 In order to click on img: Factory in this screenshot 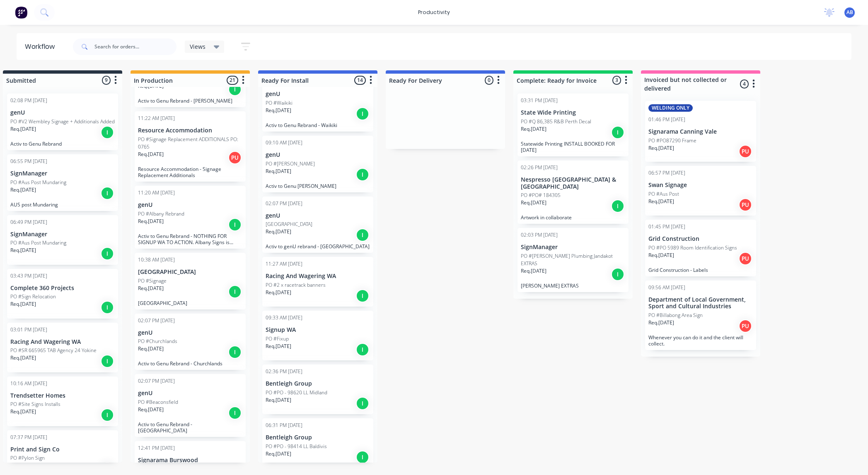, I will do `click(21, 12)`.